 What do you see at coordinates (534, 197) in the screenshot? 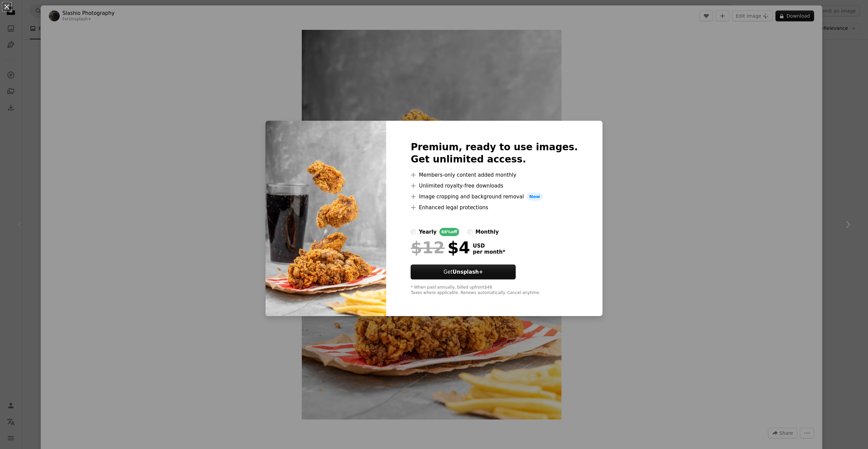
I see `span: New` at bounding box center [534, 197].